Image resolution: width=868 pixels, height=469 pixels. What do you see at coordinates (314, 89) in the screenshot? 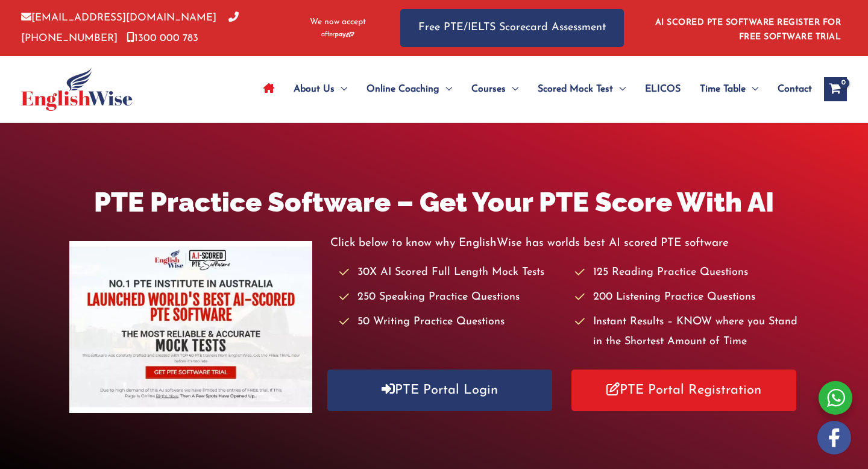
I see `span: About Us` at bounding box center [314, 89].